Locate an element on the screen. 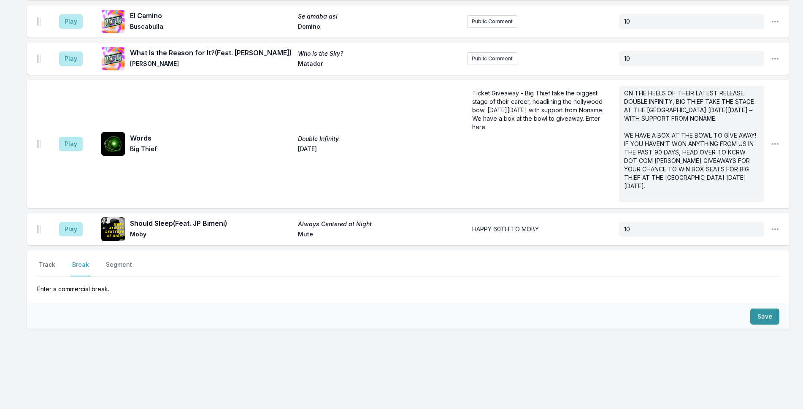 Image resolution: width=803 pixels, height=409 pixels. span: Should Sleep (Feat. JP Bimeni) is located at coordinates (211, 223).